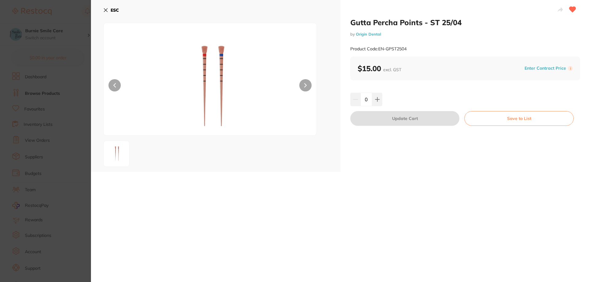 Image resolution: width=590 pixels, height=282 pixels. I want to click on label: i, so click(570, 69).